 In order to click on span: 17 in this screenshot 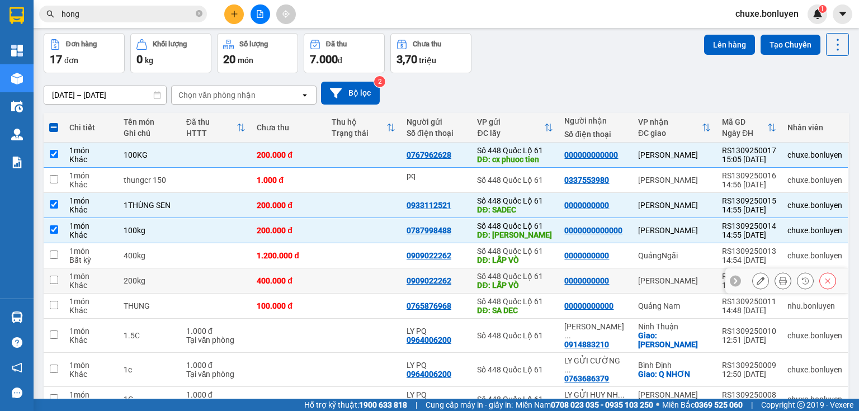, I will do `click(56, 59)`.